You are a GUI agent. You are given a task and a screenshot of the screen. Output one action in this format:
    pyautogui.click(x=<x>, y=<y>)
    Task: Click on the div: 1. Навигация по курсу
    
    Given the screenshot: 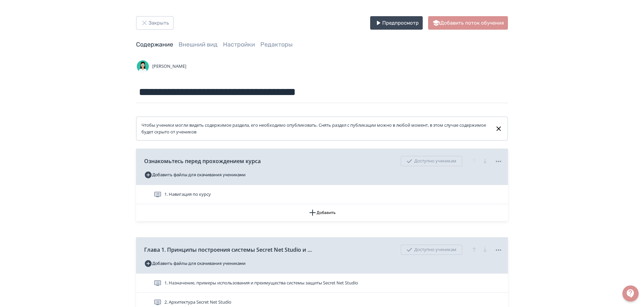 What is the action you would take?
    pyautogui.click(x=322, y=195)
    